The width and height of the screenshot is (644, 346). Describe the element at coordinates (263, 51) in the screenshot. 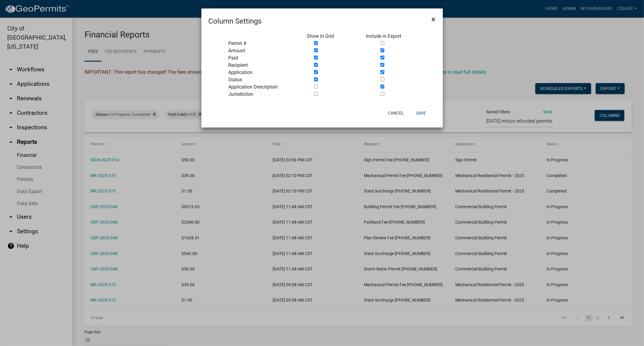

I see `div: Amount` at that location.